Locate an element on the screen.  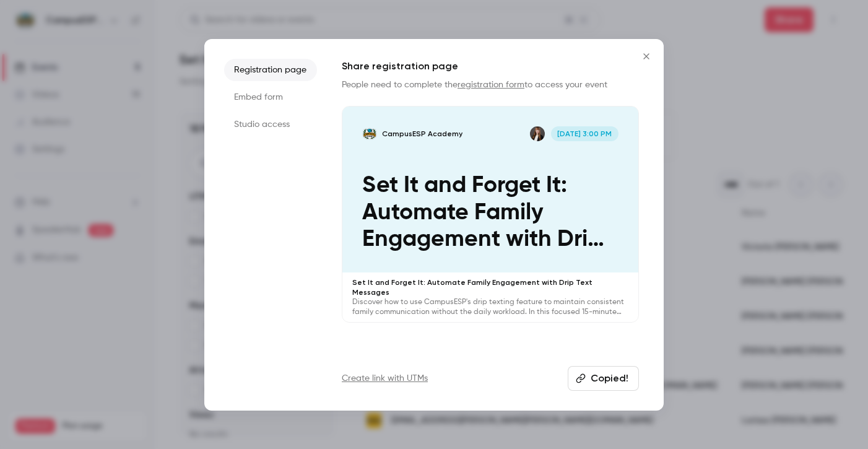
a: Set It and Forget It: Automate Family Engagement with Drip Text MessagesCampusESP AcademyRebecca ... is located at coordinates (491, 214).